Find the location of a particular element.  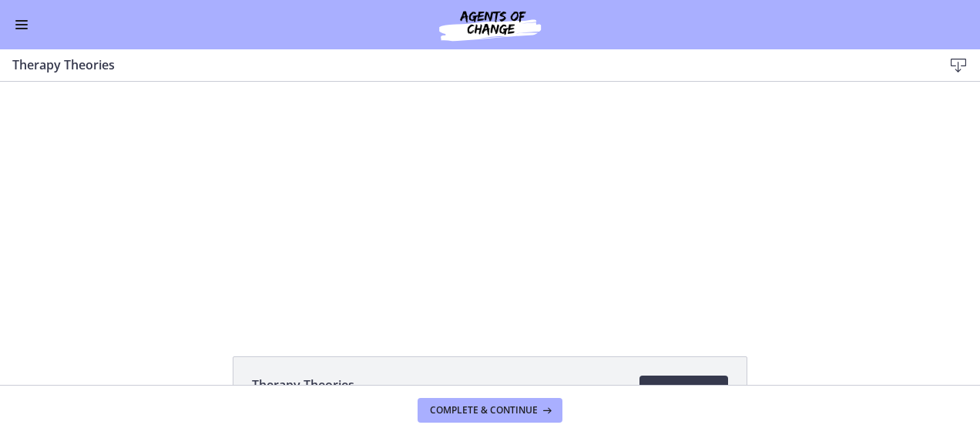

span: Download is located at coordinates (683, 391).